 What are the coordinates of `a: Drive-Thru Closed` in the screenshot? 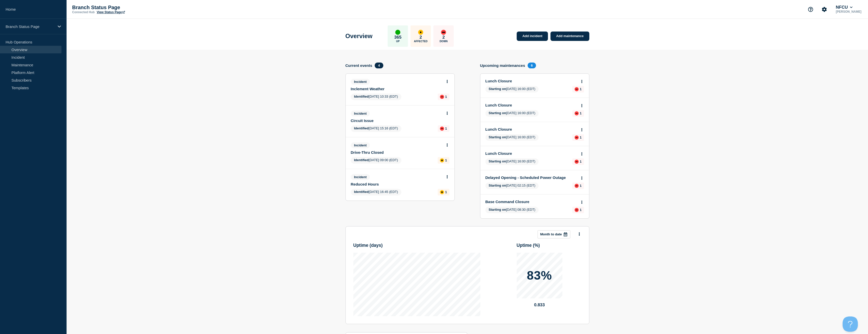 It's located at (396, 152).